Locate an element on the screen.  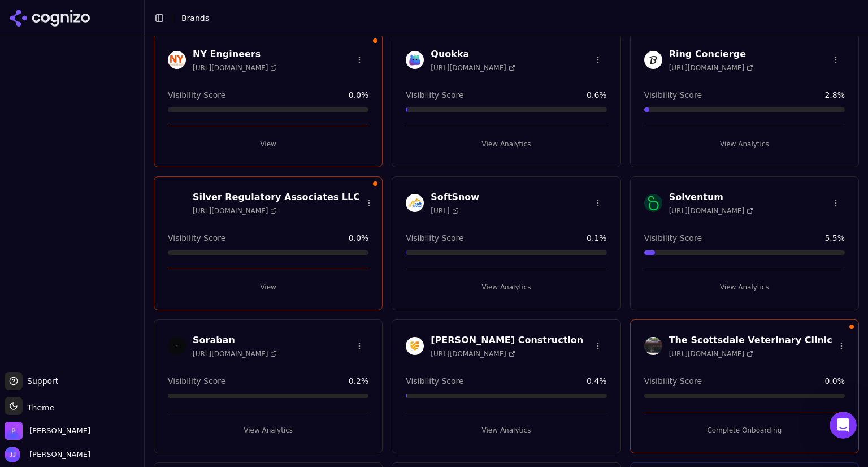
img: Profile image for Deniz is located at coordinates (57, 15).